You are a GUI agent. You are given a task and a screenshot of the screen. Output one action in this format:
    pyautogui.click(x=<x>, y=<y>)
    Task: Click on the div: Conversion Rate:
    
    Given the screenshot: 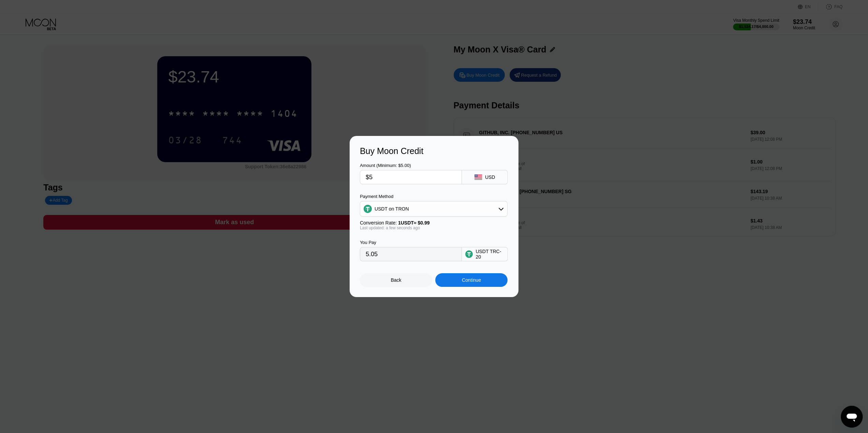 What is the action you would take?
    pyautogui.click(x=433, y=223)
    